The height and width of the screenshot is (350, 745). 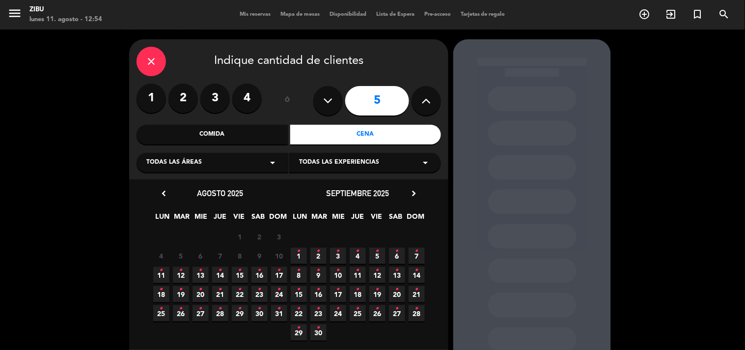 I want to click on span: 24, so click(x=338, y=313).